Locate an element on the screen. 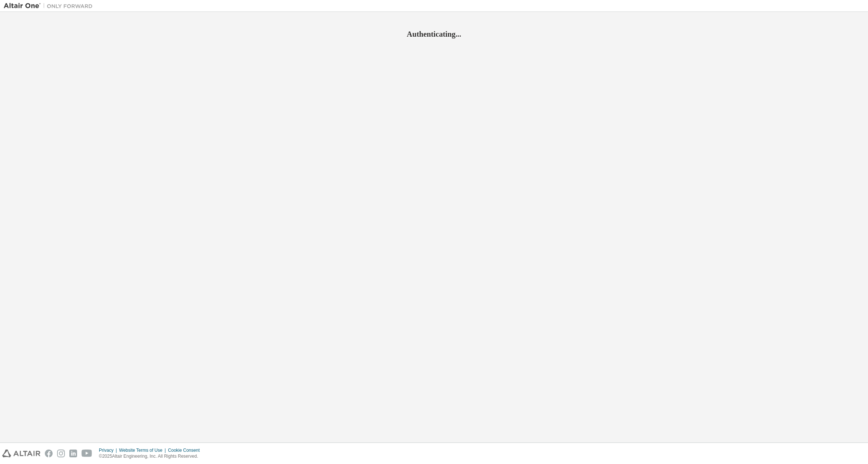 The height and width of the screenshot is (464, 868). p: © 2025 Altair Engineering, Inc. All Rights Reserved. is located at coordinates (152, 456).